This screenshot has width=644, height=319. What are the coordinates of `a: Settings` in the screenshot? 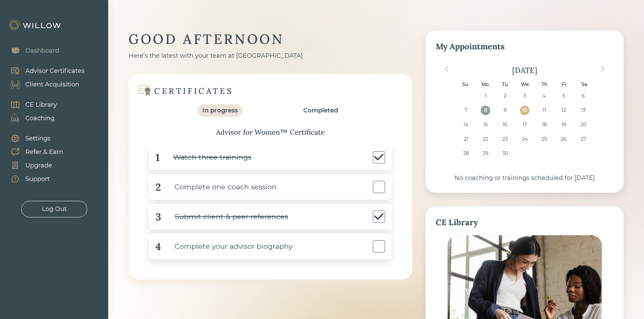 It's located at (33, 138).